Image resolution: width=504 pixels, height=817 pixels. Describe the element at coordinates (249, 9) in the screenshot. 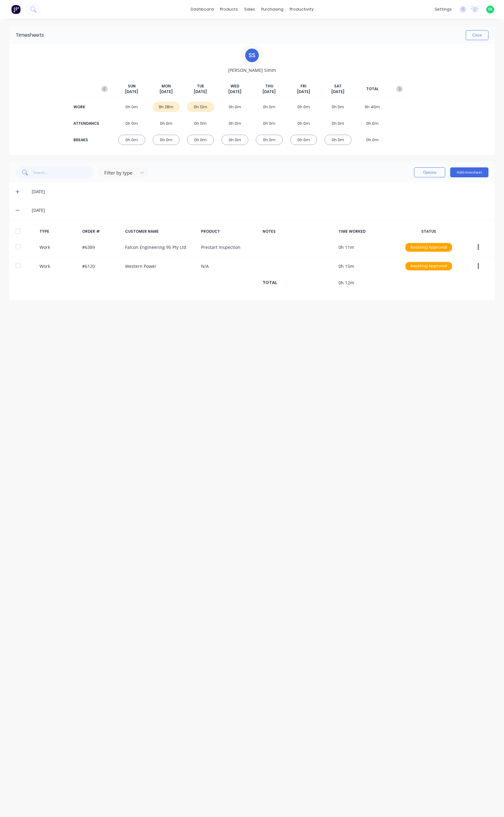

I see `div: sales` at that location.